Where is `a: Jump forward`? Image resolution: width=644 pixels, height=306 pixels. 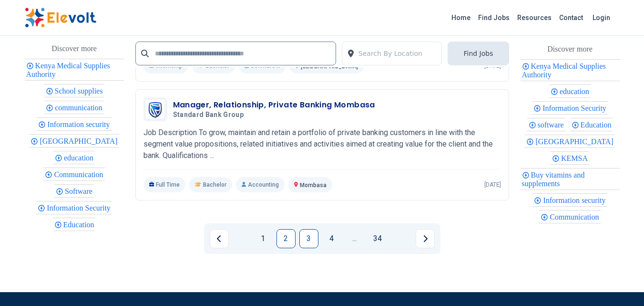
a: Jump forward is located at coordinates (355, 239).